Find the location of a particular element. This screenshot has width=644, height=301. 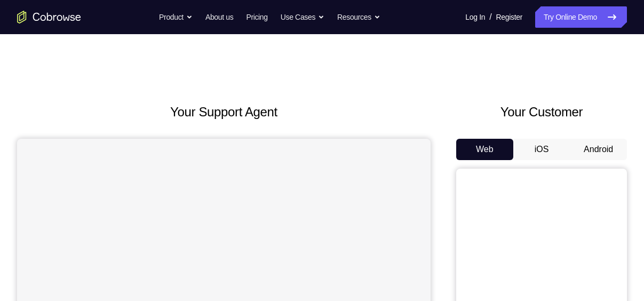

a: Log In is located at coordinates (475, 17).